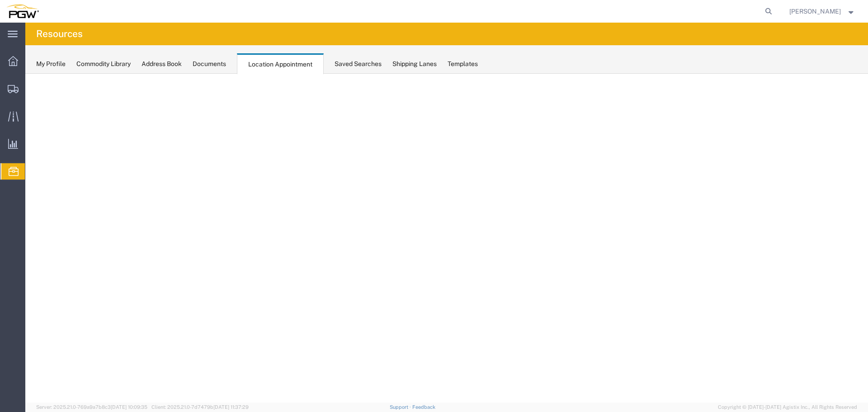 The width and height of the screenshot is (868, 412). Describe the element at coordinates (22, 12) in the screenshot. I see `img: logo` at that location.